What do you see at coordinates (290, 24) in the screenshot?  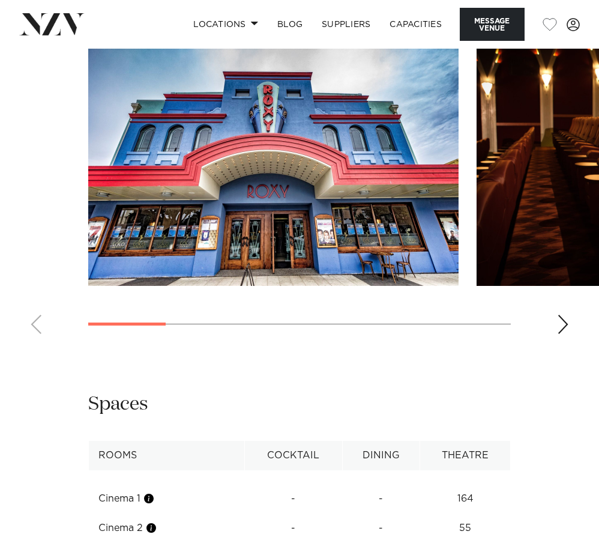 I see `a: BLOG` at bounding box center [290, 24].